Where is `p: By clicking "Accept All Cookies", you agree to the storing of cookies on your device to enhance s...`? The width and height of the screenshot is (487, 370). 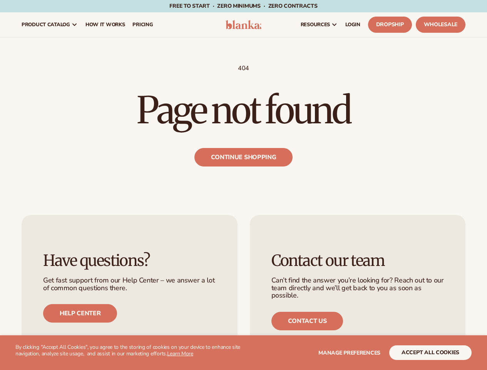 p: By clicking "Accept All Cookies", you agree to the storing of cookies on your device to enhance s... is located at coordinates (129, 351).